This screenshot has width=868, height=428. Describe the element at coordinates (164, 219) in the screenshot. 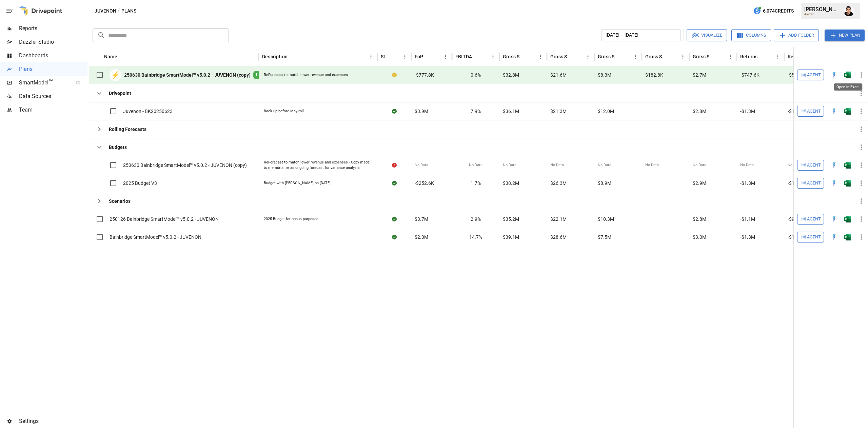

I see `span: 250126 Bainbridge SmartModel™ v5.0.2 - JUVENON` at that location.